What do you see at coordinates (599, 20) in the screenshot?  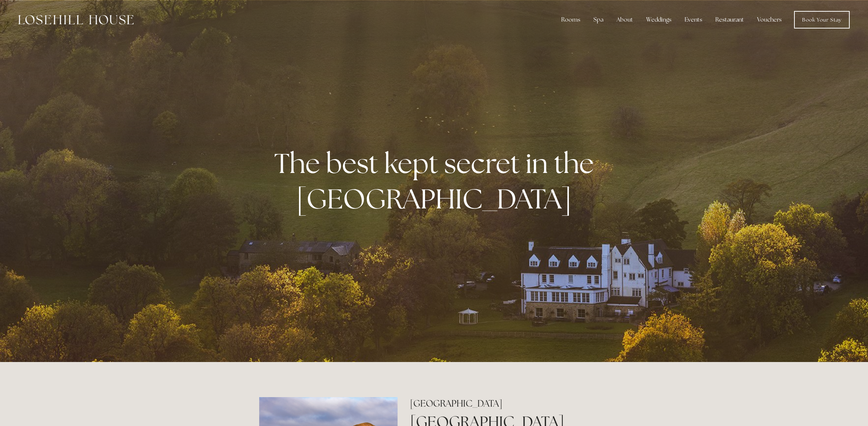 I see `div: Spa` at bounding box center [599, 20].